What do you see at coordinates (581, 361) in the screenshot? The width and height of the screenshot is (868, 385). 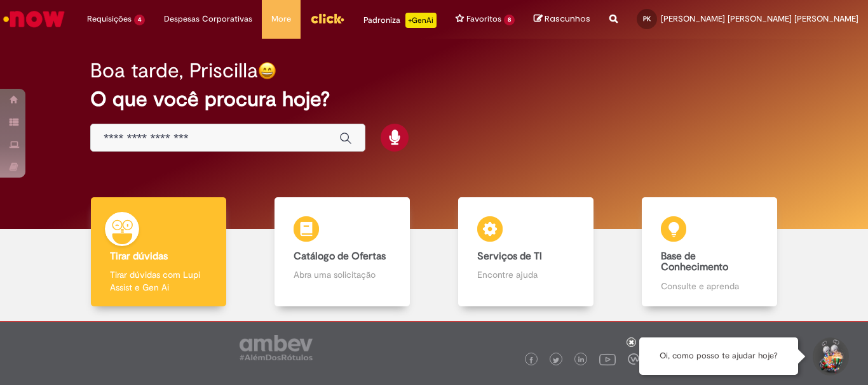 I see `img: logo_footer_linkedin.png` at bounding box center [581, 361].